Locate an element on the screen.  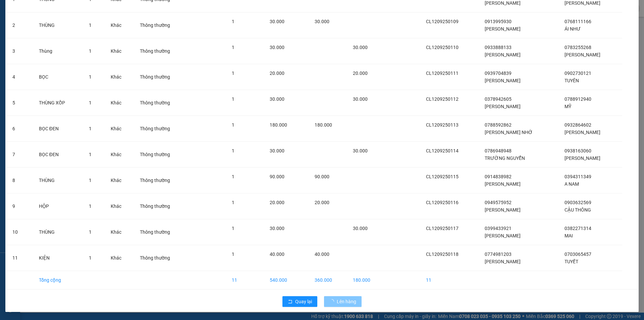
span: 0783255268 is located at coordinates (578, 47).